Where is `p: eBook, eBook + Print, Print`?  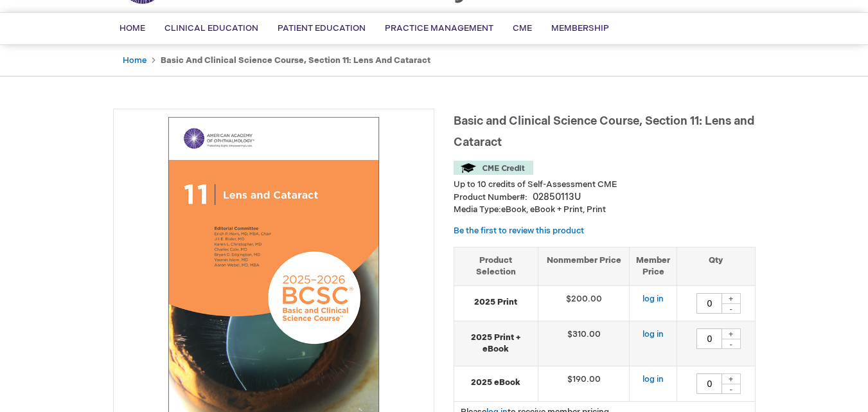
p: eBook, eBook + Print, Print is located at coordinates (605, 210).